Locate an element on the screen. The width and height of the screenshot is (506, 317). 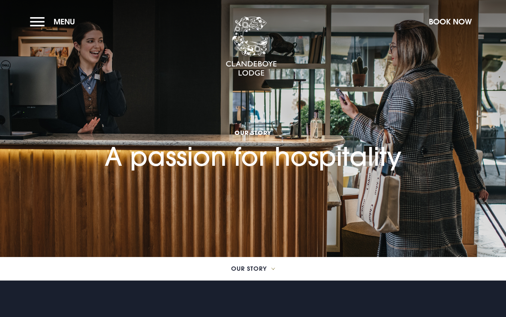
h1: A passion for hospitality is located at coordinates (253, 131).